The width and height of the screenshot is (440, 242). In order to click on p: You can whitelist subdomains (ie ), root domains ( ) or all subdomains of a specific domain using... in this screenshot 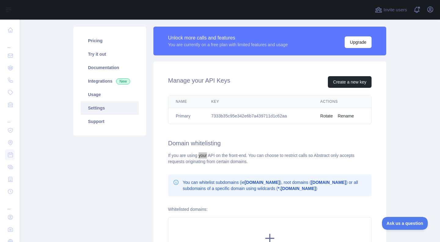, I will do `click(275, 185)`.